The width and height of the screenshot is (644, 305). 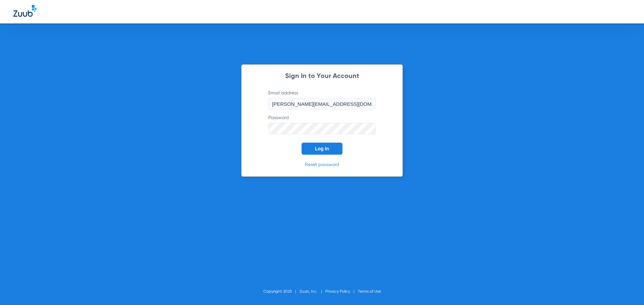 I want to click on button: Log In, so click(x=322, y=149).